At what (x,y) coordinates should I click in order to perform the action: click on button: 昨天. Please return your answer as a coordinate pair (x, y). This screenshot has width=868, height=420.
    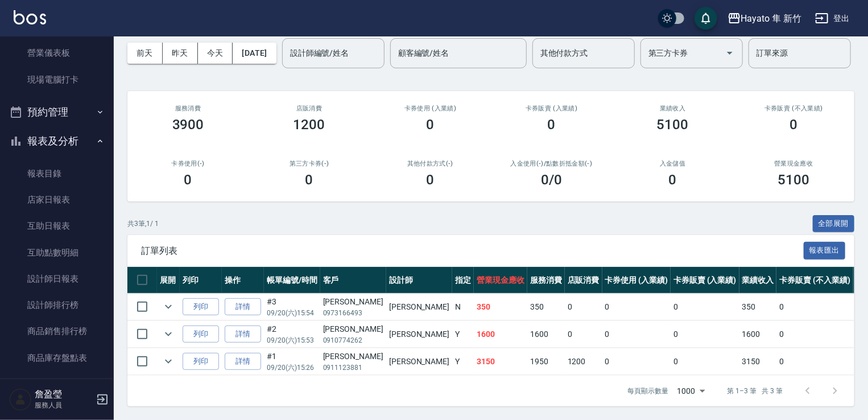
    Looking at the image, I should click on (181, 53).